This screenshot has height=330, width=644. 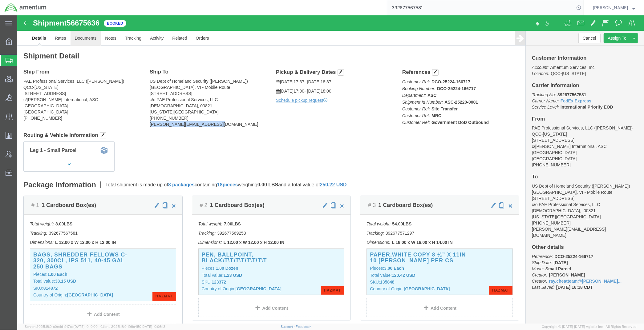 What do you see at coordinates (289, 327) in the screenshot?
I see `a: Support` at bounding box center [289, 327].